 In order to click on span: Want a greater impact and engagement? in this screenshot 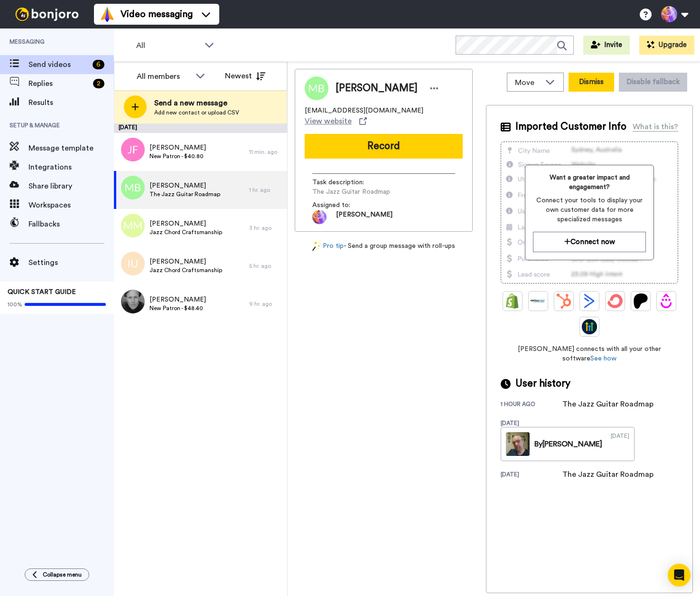, I will do `click(589, 183)`.